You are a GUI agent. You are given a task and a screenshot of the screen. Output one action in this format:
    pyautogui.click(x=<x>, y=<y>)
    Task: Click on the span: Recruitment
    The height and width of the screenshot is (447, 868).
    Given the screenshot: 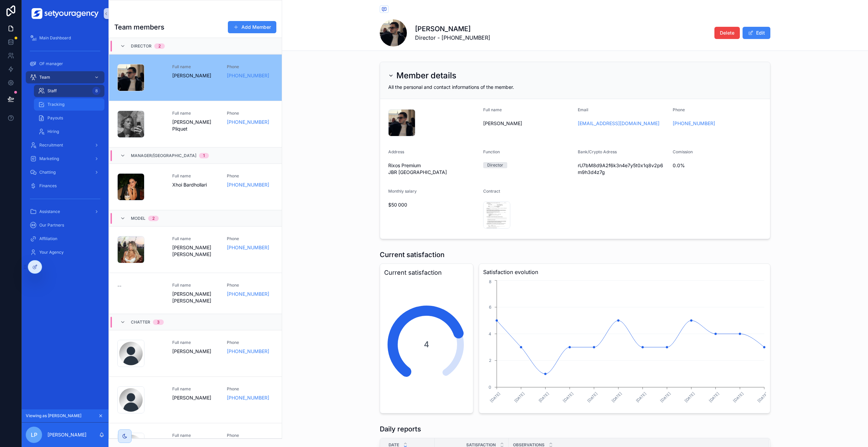 What is the action you would take?
    pyautogui.click(x=51, y=146)
    